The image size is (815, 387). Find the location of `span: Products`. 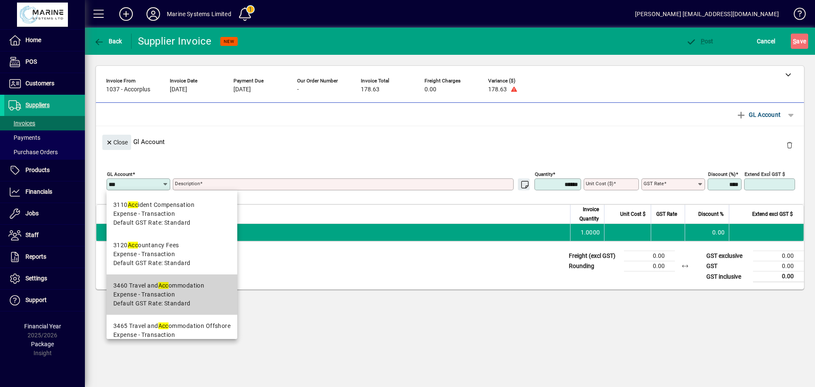

span: Products is located at coordinates (37, 170).